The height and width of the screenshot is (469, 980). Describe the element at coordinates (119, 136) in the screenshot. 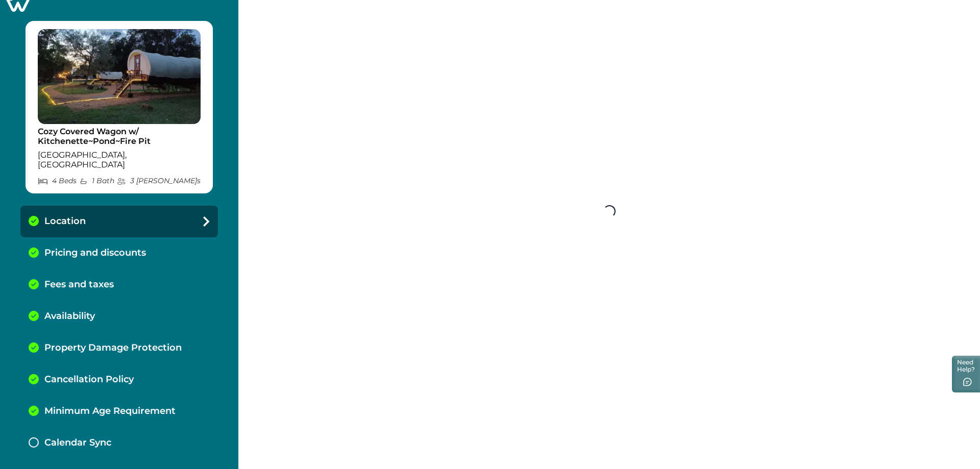

I see `p: Cozy Covered Wagon w/ Kitchenette~Pond~Fire Pit` at that location.